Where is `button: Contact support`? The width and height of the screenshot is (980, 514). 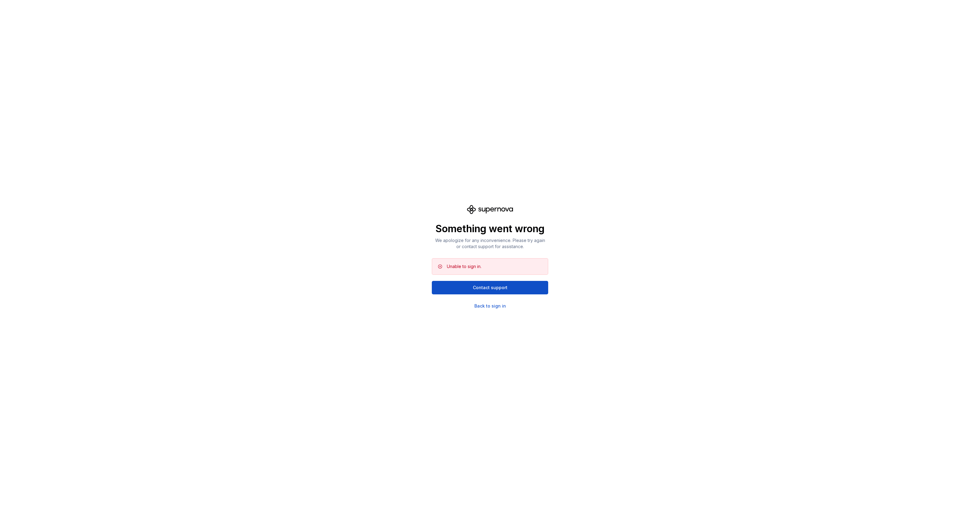
button: Contact support is located at coordinates (490, 288).